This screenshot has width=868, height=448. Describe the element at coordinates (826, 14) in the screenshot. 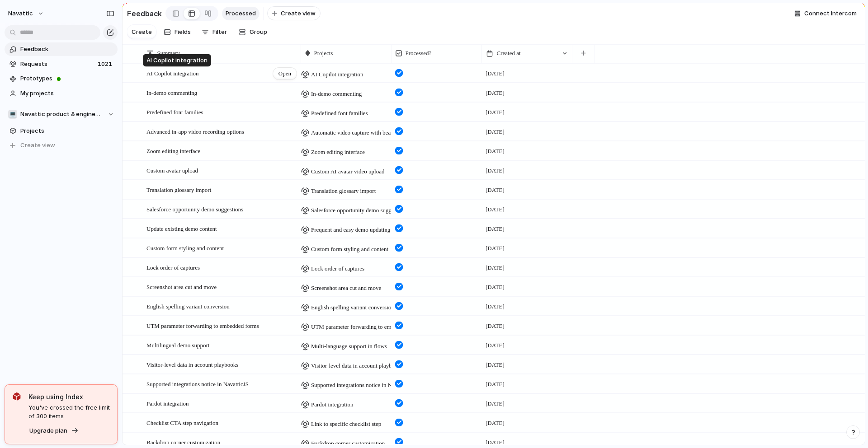

I see `button: Connect Intercom` at that location.